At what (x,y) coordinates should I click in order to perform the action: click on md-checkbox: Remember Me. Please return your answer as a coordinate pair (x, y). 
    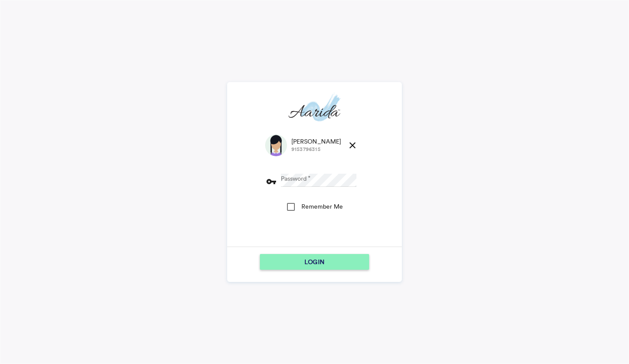
    Looking at the image, I should click on (314, 208).